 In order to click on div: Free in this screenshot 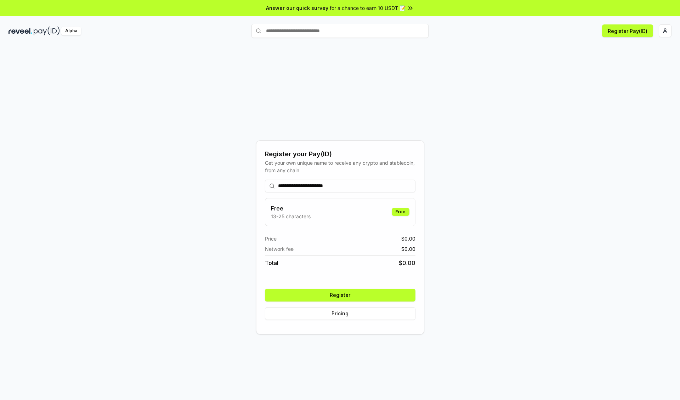, I will do `click(401, 212)`.